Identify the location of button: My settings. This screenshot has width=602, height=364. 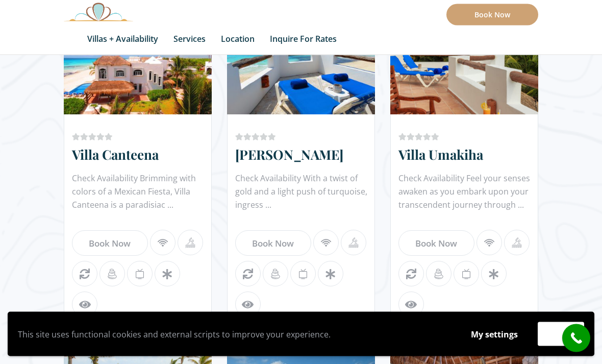
(494, 334).